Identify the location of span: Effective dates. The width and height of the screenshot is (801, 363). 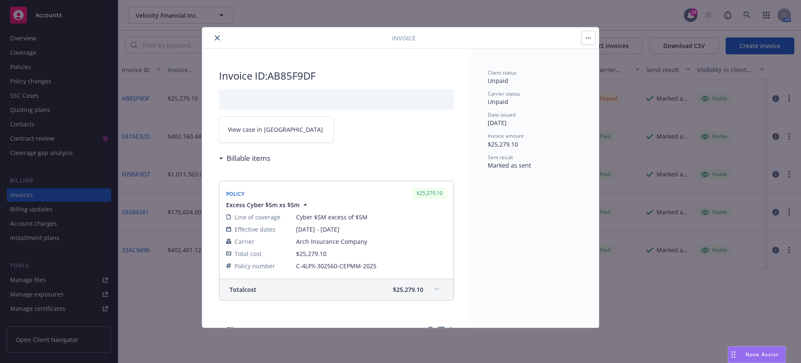
(255, 229).